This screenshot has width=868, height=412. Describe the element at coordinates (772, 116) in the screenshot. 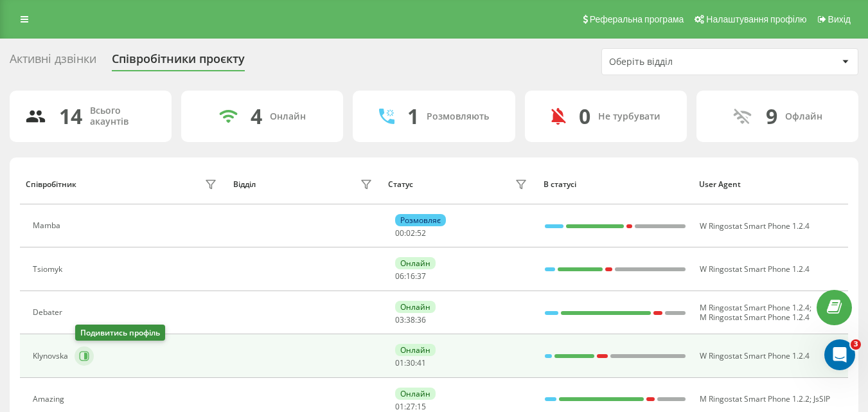

I see `div: 9` at that location.